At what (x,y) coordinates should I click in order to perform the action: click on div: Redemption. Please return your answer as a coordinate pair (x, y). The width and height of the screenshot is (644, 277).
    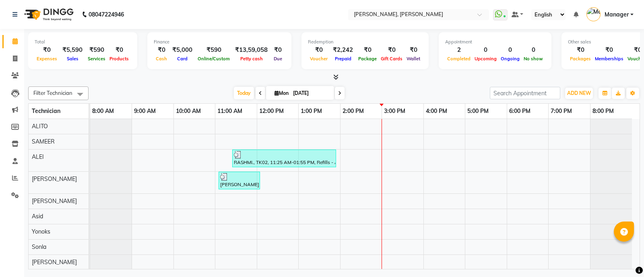
    Looking at the image, I should click on (365, 42).